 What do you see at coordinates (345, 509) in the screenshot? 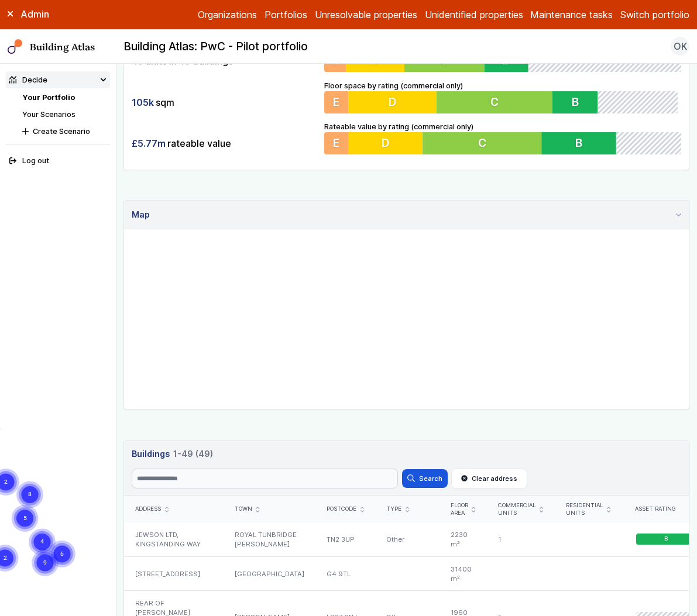
I see `div: Postcode` at bounding box center [345, 509].